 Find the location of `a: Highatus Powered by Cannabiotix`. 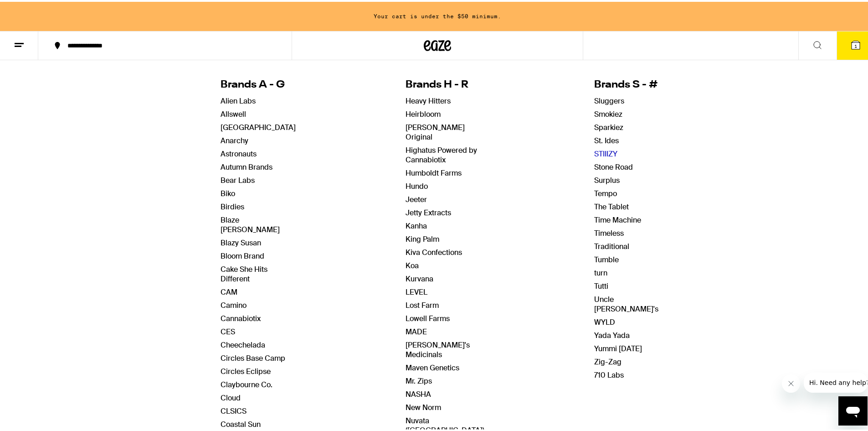

a: Highatus Powered by Cannabiotix is located at coordinates (441, 154).